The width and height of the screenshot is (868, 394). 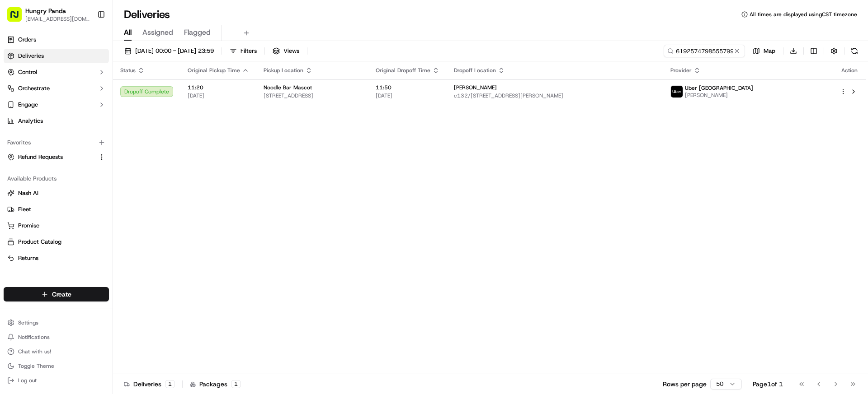 I want to click on span: Original Dropoff Time, so click(x=403, y=70).